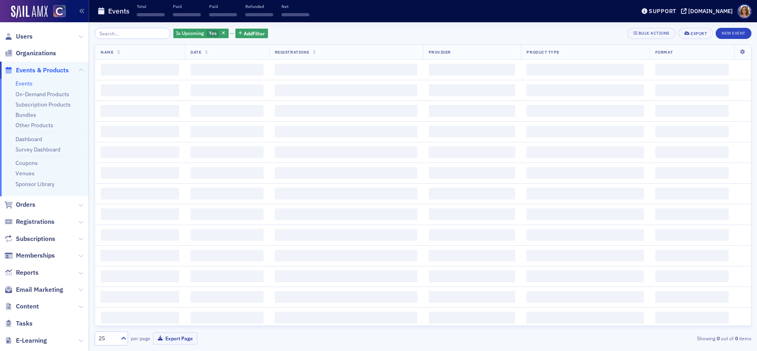 This screenshot has height=351, width=757. I want to click on a: Memberships, so click(29, 256).